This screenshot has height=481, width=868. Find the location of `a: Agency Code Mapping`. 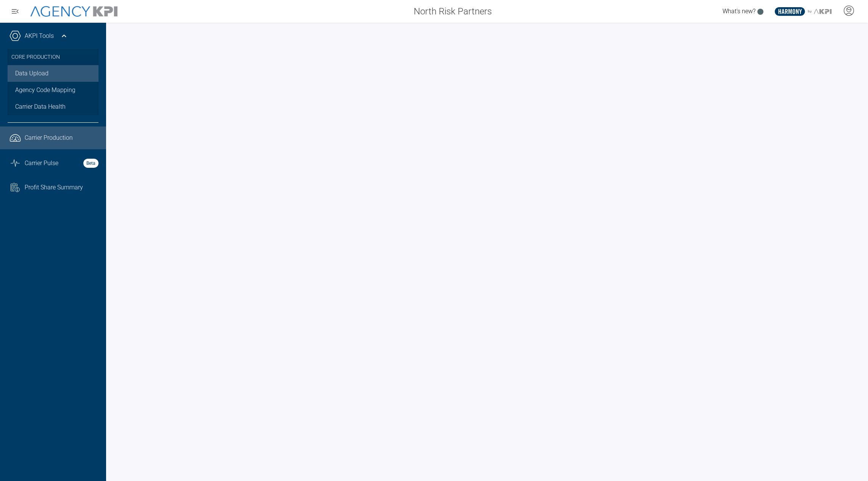

a: Agency Code Mapping is located at coordinates (53, 90).